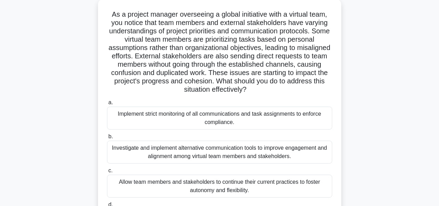 This screenshot has height=206, width=439. What do you see at coordinates (220, 186) in the screenshot?
I see `div: Allow team members and stakeholders to continue their current practices to foster autonomy and fl...` at bounding box center [220, 186].